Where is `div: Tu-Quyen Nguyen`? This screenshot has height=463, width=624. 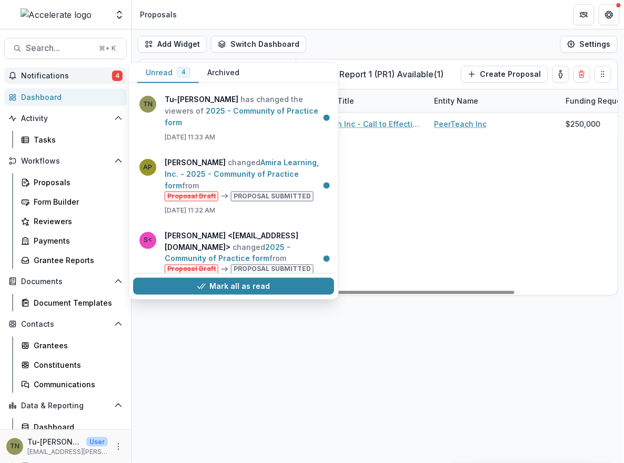 div: Tu-Quyen Nguyen is located at coordinates (15, 446).